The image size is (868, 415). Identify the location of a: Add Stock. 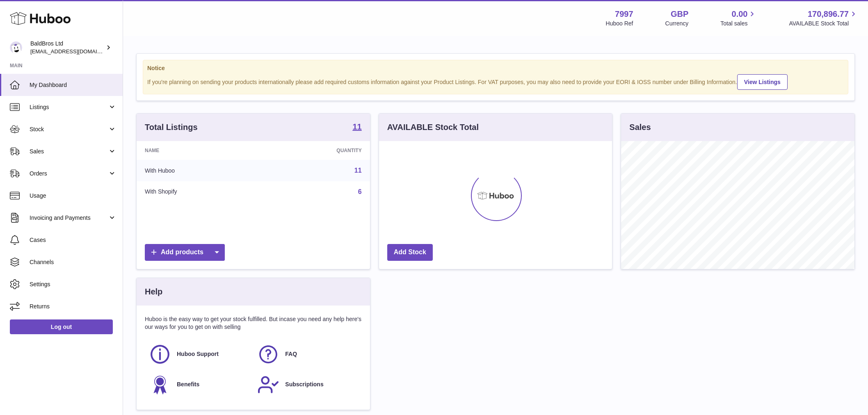
(410, 252).